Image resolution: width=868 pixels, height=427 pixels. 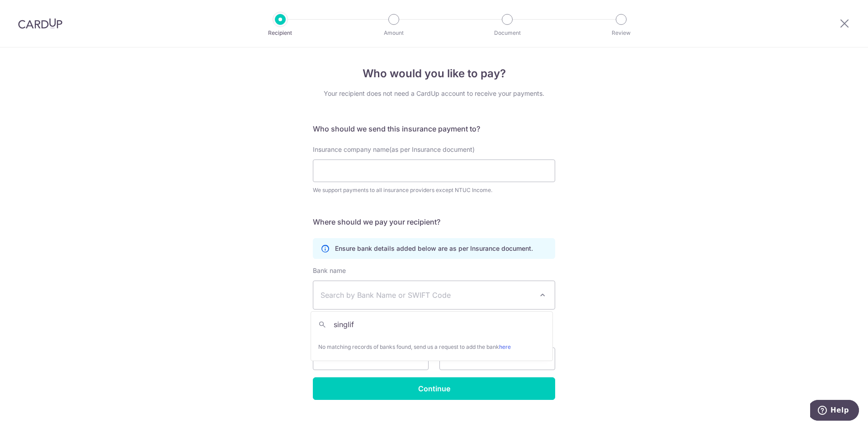 I want to click on p: Document, so click(x=507, y=33).